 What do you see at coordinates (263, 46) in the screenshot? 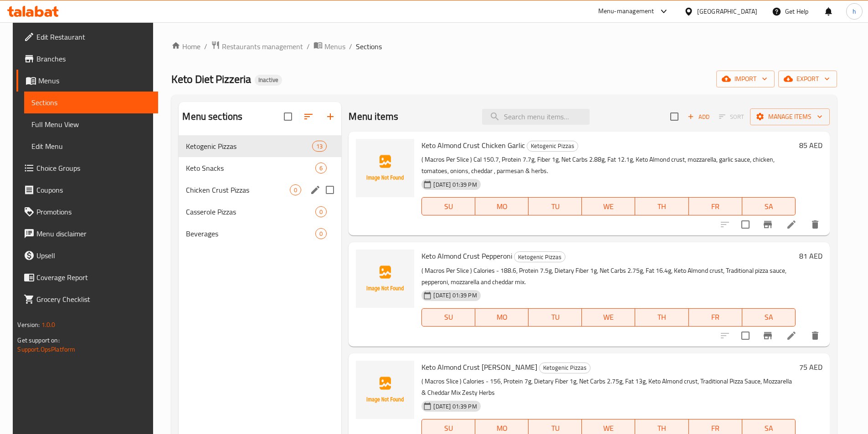
I see `span: Restaurants management` at bounding box center [263, 46].